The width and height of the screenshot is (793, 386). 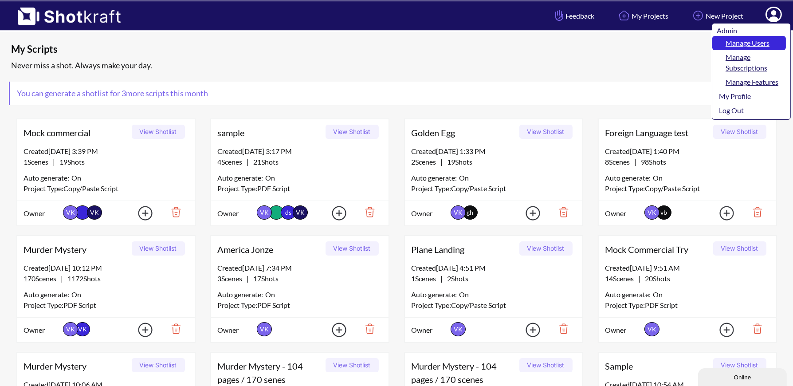 I want to click on img: Home Icon, so click(x=624, y=16).